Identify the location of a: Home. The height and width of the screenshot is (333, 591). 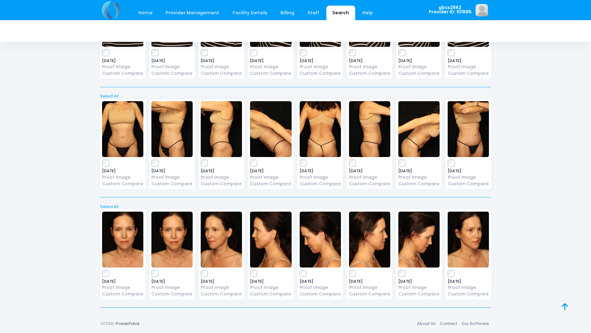
(145, 13).